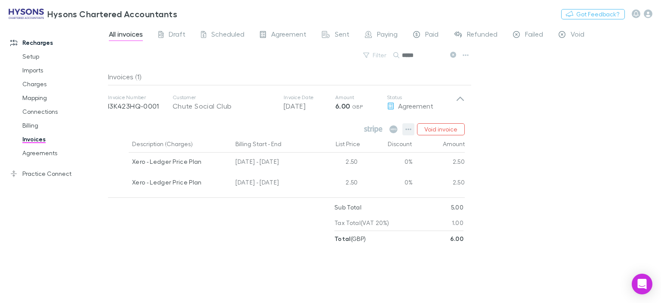 The image size is (661, 303). Describe the element at coordinates (126, 35) in the screenshot. I see `span: All invoices` at that location.